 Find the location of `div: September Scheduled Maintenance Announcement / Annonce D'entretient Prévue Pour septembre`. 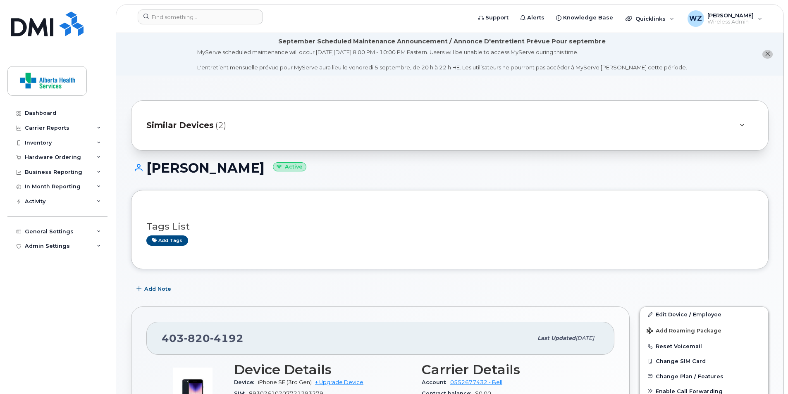

div: September Scheduled Maintenance Announcement / Annonce D'entretient Prévue Pour septembre is located at coordinates (442, 41).